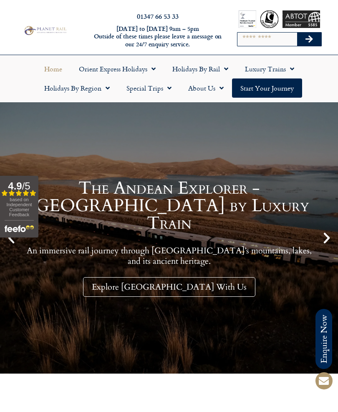 The height and width of the screenshot is (412, 338). What do you see at coordinates (149, 88) in the screenshot?
I see `a: Special Trips` at bounding box center [149, 88].